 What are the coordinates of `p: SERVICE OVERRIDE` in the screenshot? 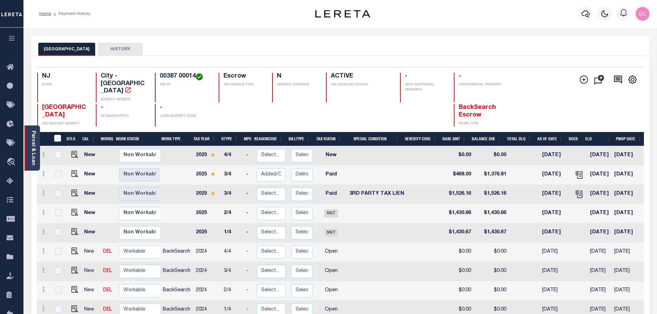 It's located at (297, 85).